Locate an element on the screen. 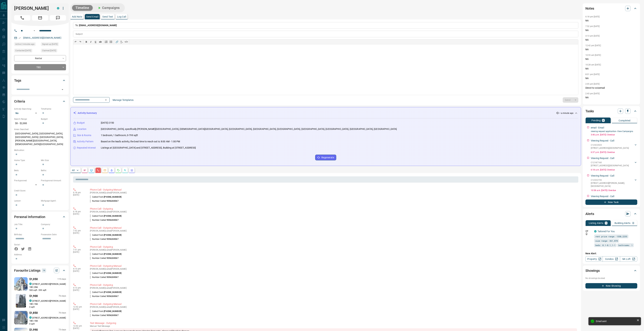  p: Areas Searched: is located at coordinates (40, 130).